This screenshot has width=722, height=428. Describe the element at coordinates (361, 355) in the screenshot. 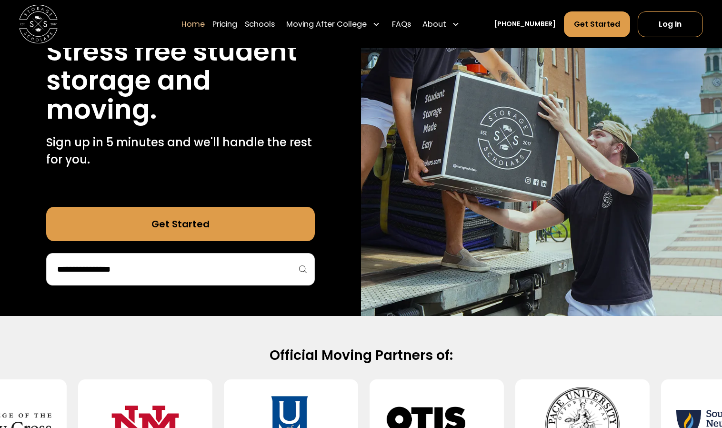

I see `h2: Official Moving Partners of:` at that location.